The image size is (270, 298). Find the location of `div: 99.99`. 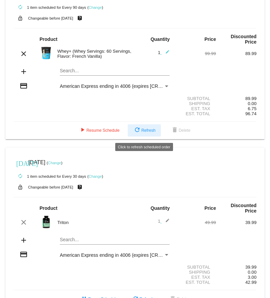

div: 99.99 is located at coordinates (196, 53).